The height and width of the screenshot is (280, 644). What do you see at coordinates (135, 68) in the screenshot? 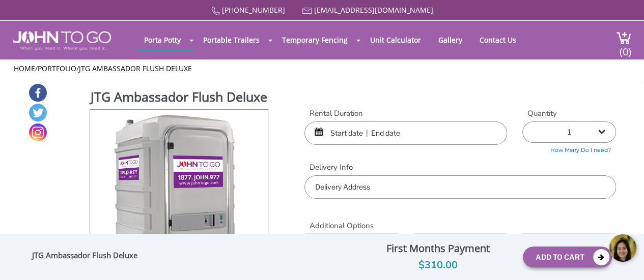
I see `a: JTG Ambassador Flush Deluxe` at bounding box center [135, 68].